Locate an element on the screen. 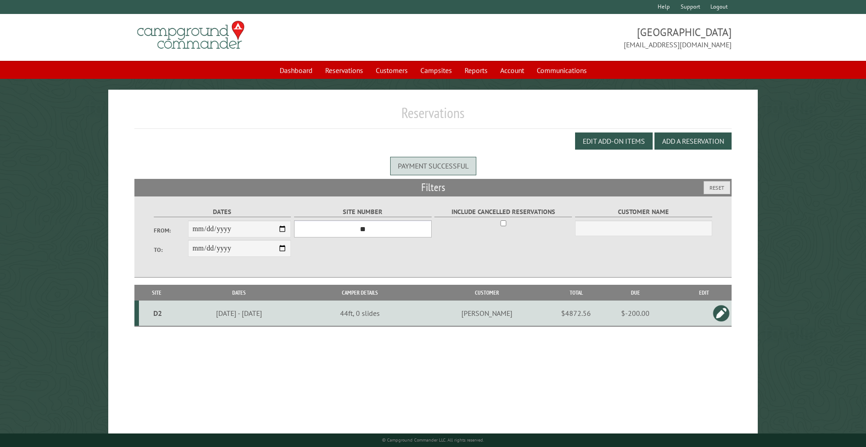 The width and height of the screenshot is (866, 447). a: Communications is located at coordinates (561, 70).